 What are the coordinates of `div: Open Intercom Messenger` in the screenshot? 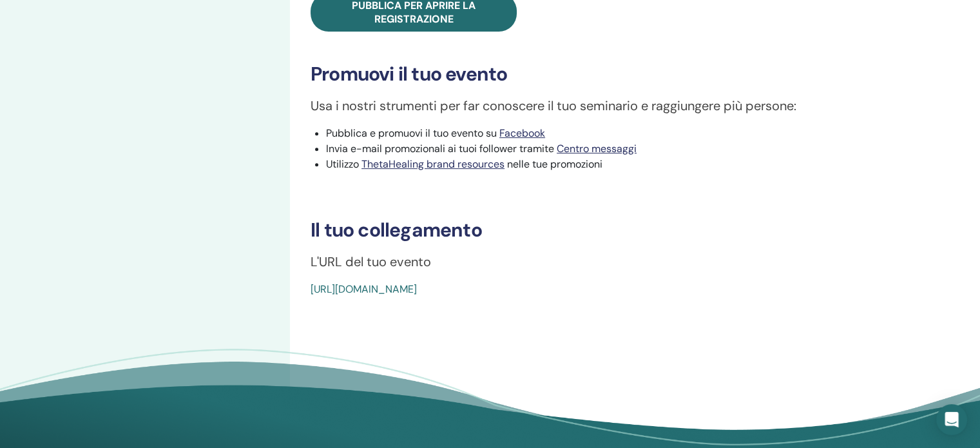 It's located at (952, 420).